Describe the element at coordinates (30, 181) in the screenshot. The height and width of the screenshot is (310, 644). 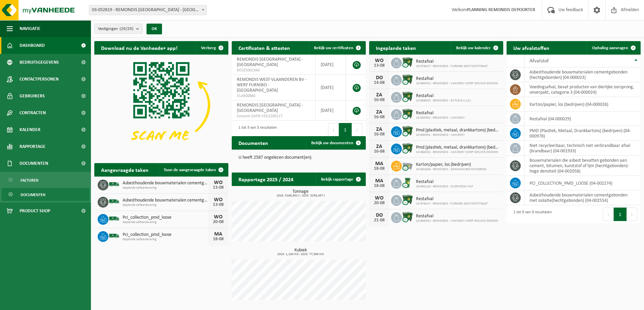
I see `span: Facturen` at that location.